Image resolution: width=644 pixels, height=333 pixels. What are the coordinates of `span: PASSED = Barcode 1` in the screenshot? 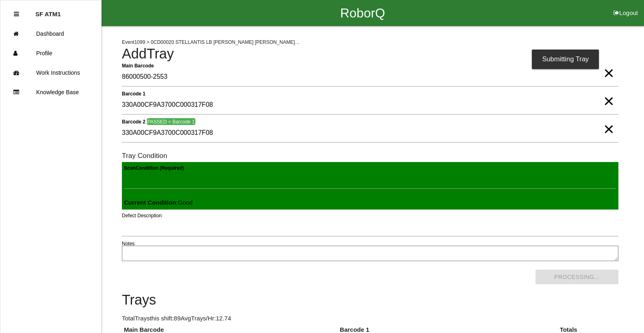 It's located at (171, 122).